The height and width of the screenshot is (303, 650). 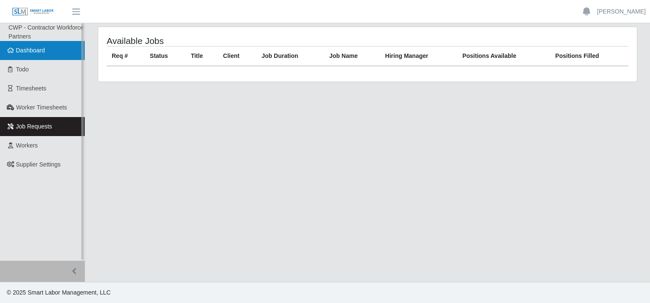 What do you see at coordinates (58, 293) in the screenshot?
I see `span: © 2025 Smart Labor Management, LLC` at bounding box center [58, 293].